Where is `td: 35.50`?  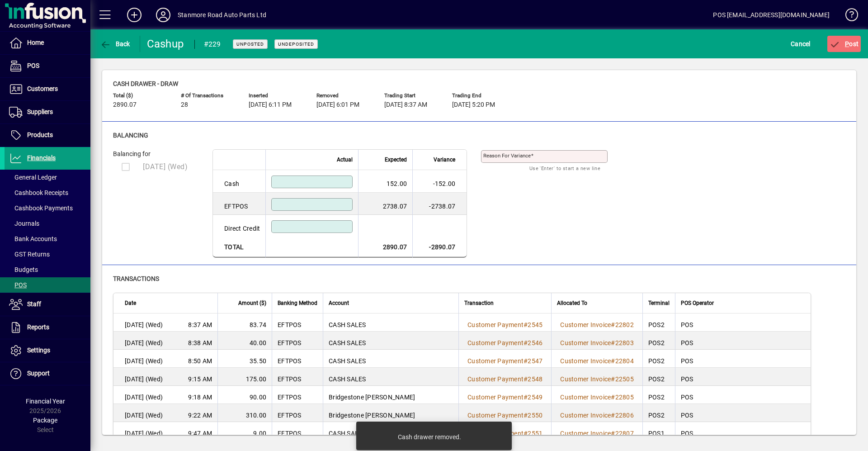 td: 35.50 is located at coordinates (245, 359).